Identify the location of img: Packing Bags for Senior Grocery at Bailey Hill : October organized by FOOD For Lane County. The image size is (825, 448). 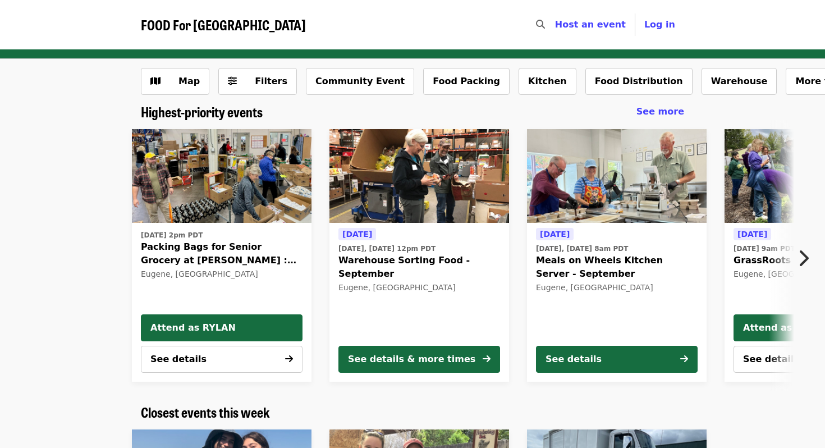
(222, 176).